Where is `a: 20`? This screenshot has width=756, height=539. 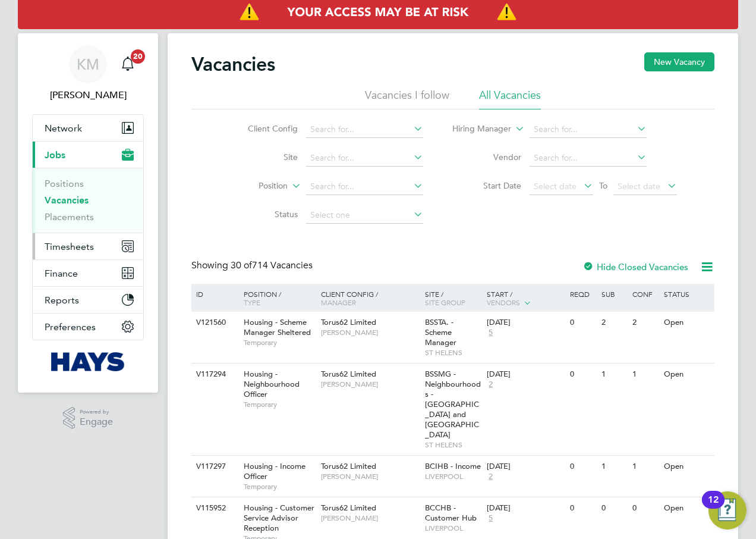 a: 20 is located at coordinates (128, 64).